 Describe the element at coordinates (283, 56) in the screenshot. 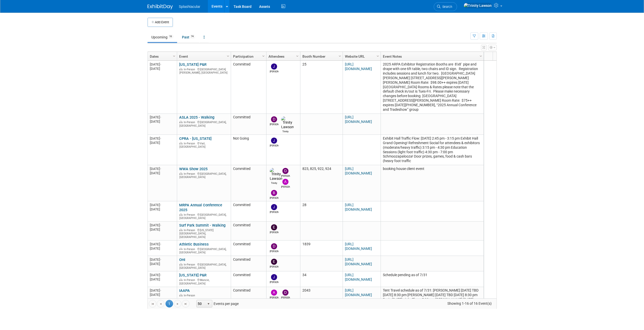

I see `a: Attendees` at that location.